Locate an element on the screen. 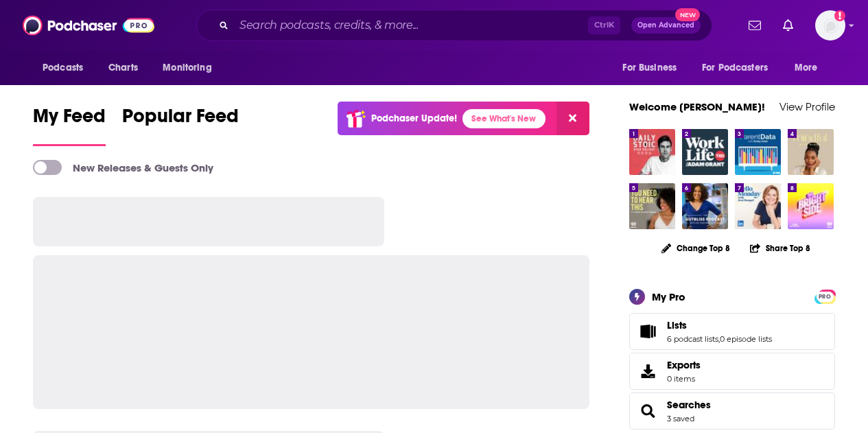 The height and width of the screenshot is (433, 868). a: Hello Monday with Jessi Hempel is located at coordinates (757, 206).